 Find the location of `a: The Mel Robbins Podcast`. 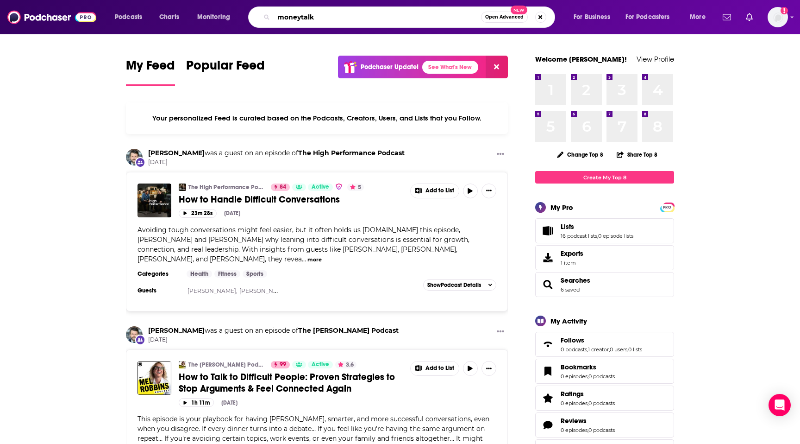

a: The Mel Robbins Podcast is located at coordinates (182, 365).